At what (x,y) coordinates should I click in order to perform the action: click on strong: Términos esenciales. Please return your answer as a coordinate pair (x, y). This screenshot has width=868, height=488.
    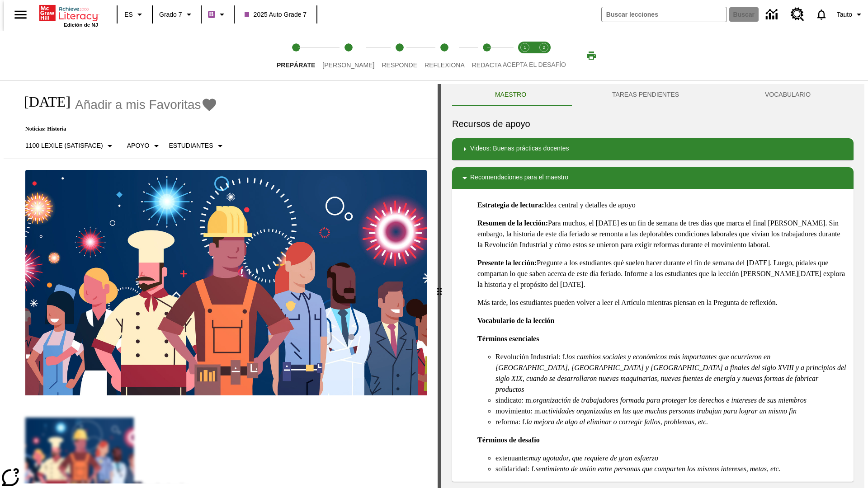
    Looking at the image, I should click on (508, 339).